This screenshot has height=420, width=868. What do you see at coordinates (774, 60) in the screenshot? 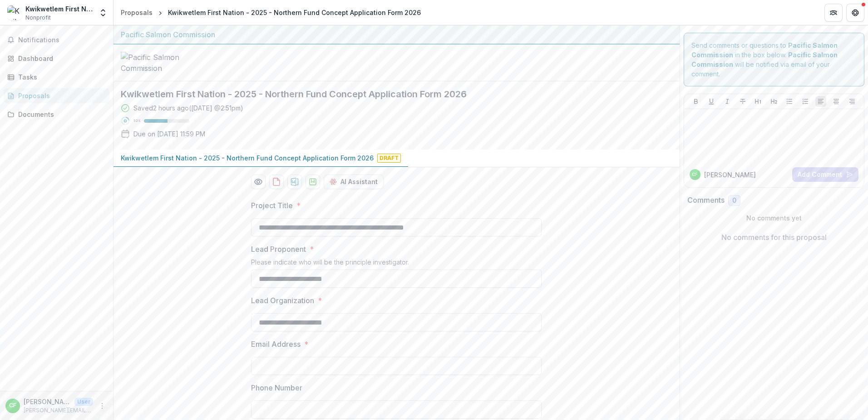
I see `div: Send comments or questions to in the box below. will be notified via email of your comment.` at bounding box center [774, 60].